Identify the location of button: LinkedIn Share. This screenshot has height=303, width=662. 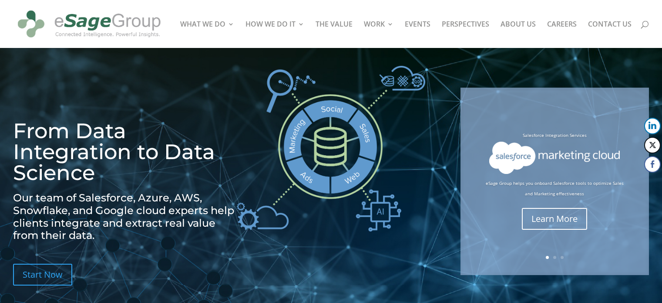
(653, 126).